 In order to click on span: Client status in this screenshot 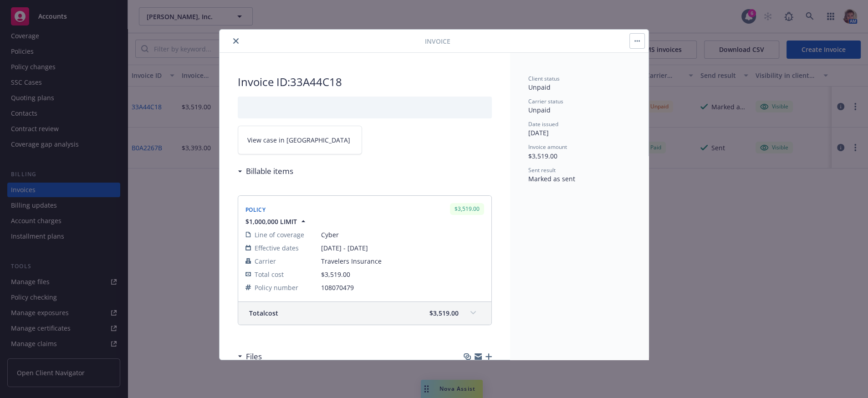, I will do `click(544, 78)`.